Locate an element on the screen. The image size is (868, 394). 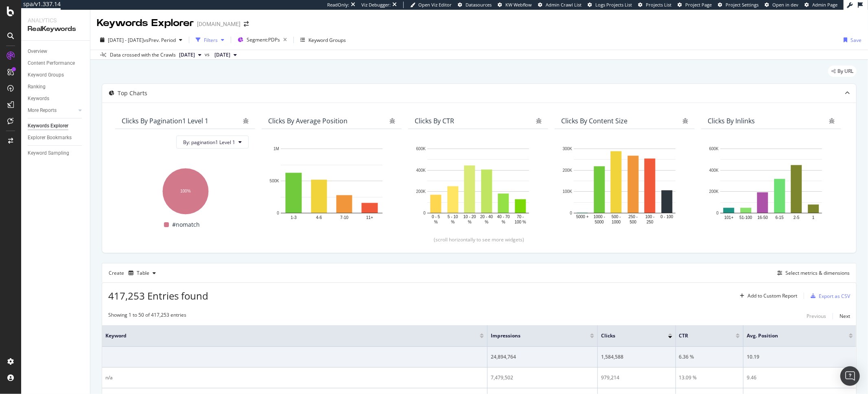
div: n/a is located at coordinates (295, 378).